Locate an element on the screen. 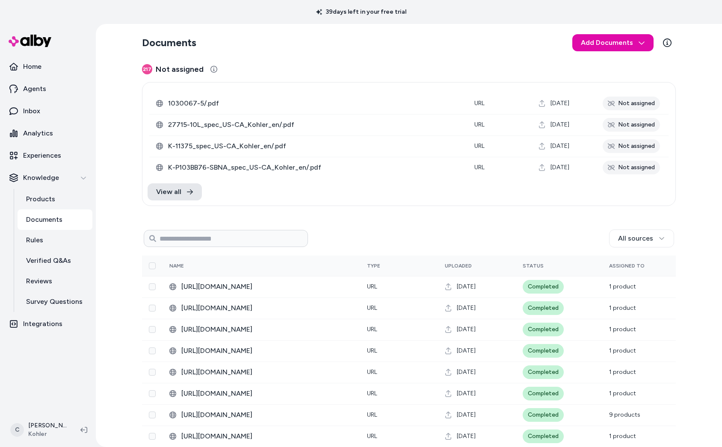  span: 1030067-5/.pdf is located at coordinates (314, 104).